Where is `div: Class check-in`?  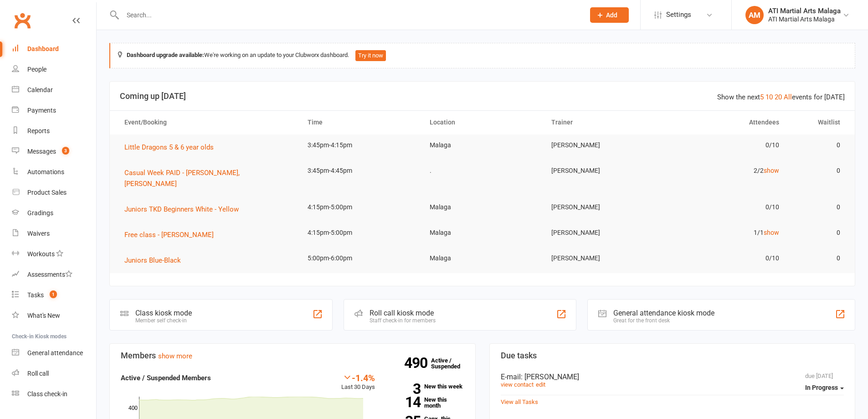
div: Class check-in is located at coordinates (48, 394).